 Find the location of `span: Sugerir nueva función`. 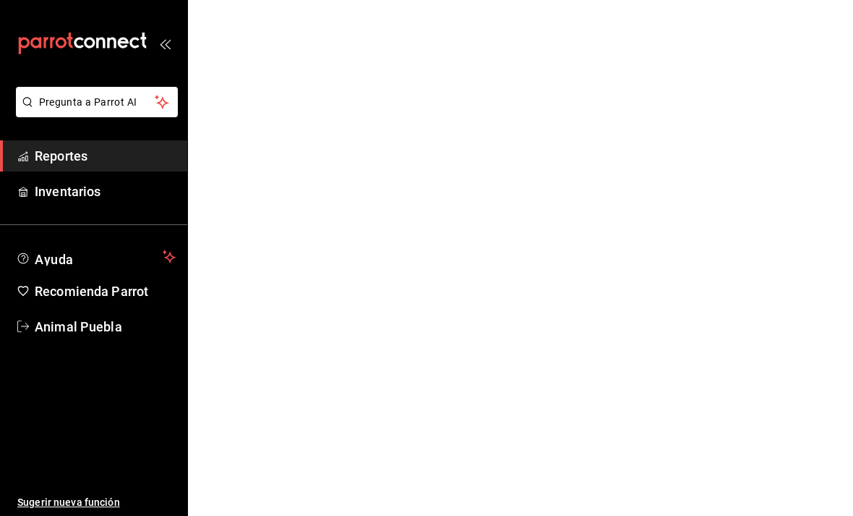

span: Sugerir nueva función is located at coordinates (96, 502).